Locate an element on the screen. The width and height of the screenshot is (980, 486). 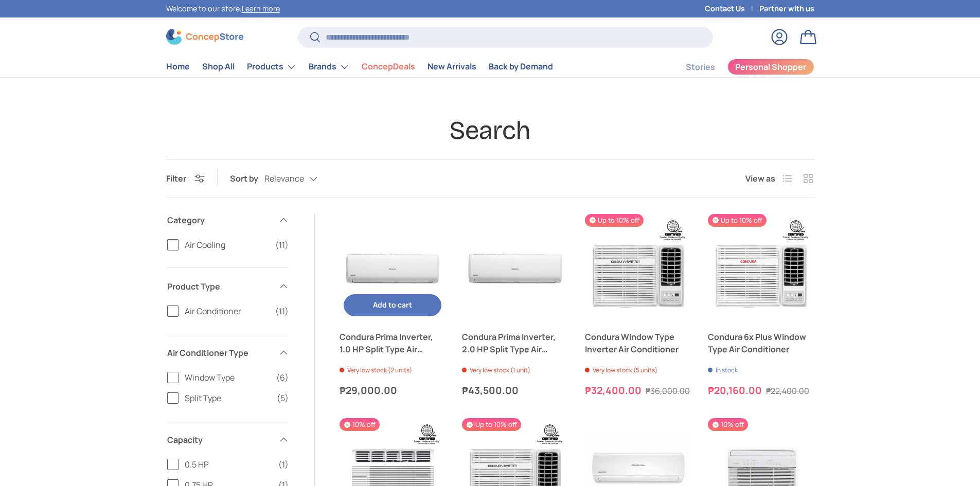
a: New Arrivals is located at coordinates (452, 67).